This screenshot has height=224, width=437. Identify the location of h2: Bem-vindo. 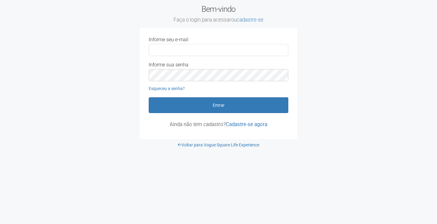
(219, 14).